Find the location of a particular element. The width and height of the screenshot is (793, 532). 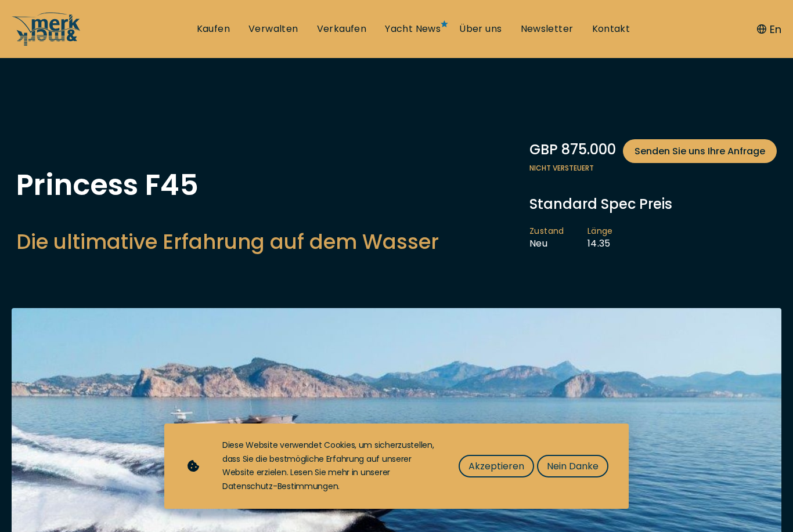

div: GBP 875.000 is located at coordinates (652, 151).